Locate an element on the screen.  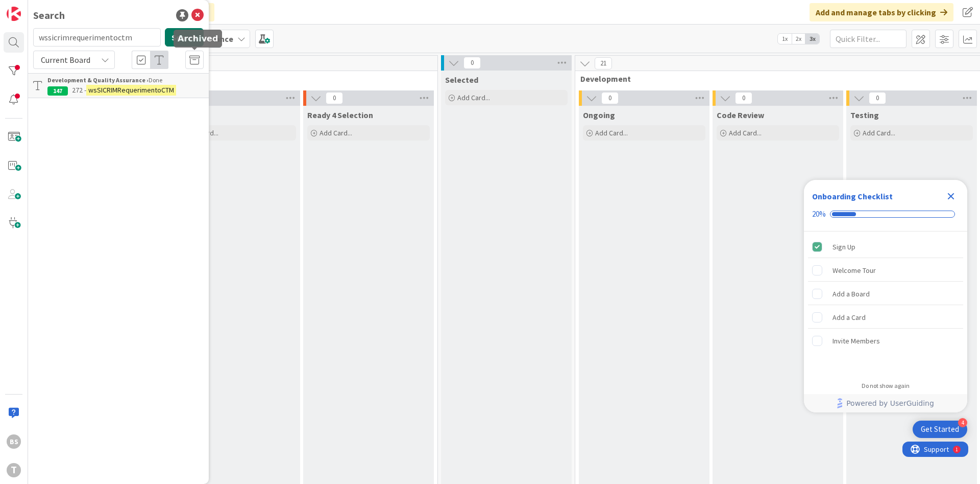
span: Ready 4 Selection is located at coordinates (340, 115).